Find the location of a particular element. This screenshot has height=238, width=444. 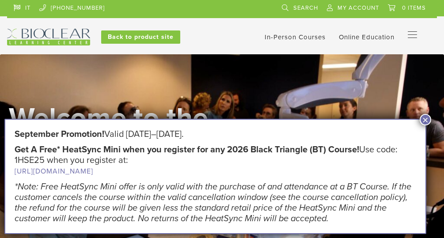

a: Back to product site is located at coordinates (140, 37).